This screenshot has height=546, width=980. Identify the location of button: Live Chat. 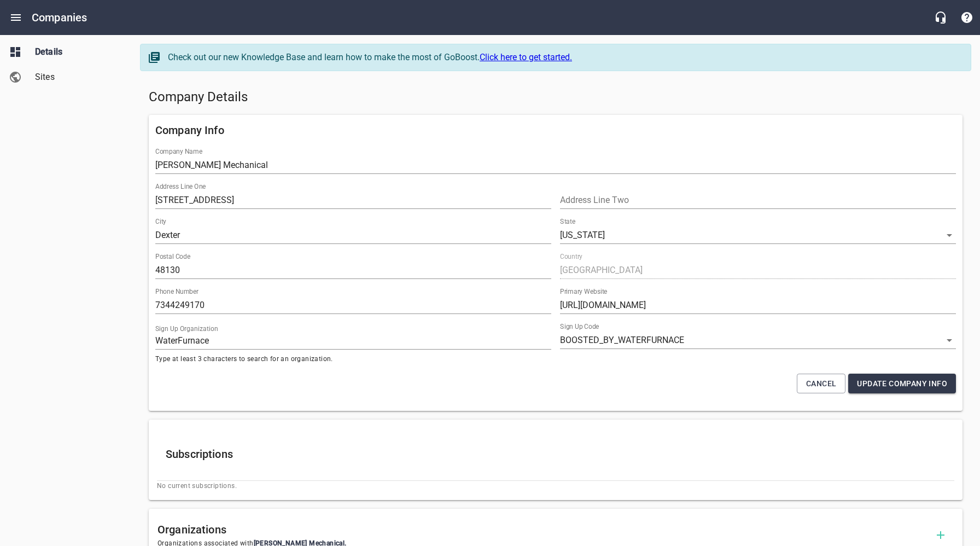
(940, 18).